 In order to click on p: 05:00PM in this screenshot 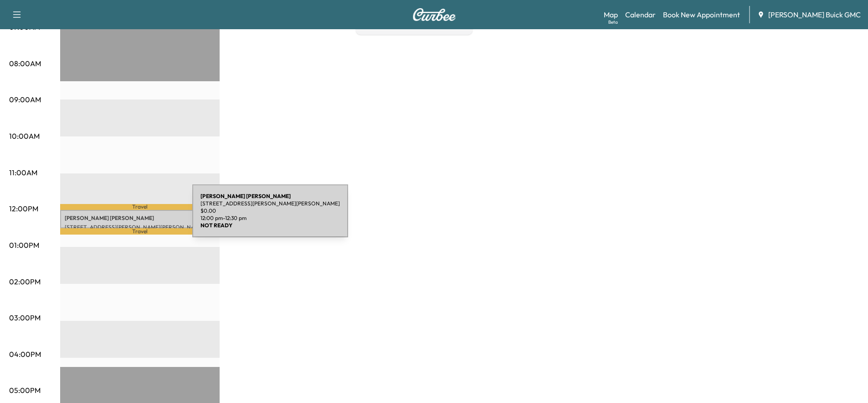, I will do `click(24, 390)`.